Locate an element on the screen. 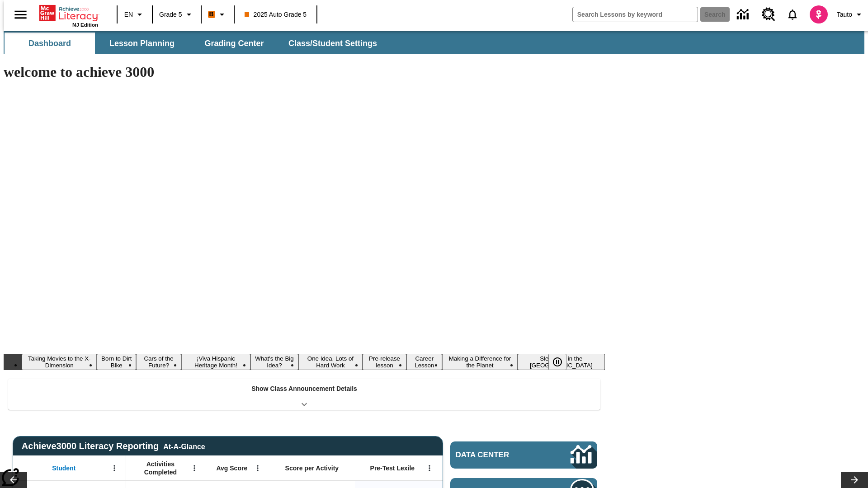  button: Grade: Grade 5, Select a grade is located at coordinates (176, 14).